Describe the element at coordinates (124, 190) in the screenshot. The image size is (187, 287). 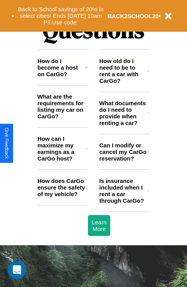
I see `h3: Is insurance included when I rent a car through CarGo?` at that location.